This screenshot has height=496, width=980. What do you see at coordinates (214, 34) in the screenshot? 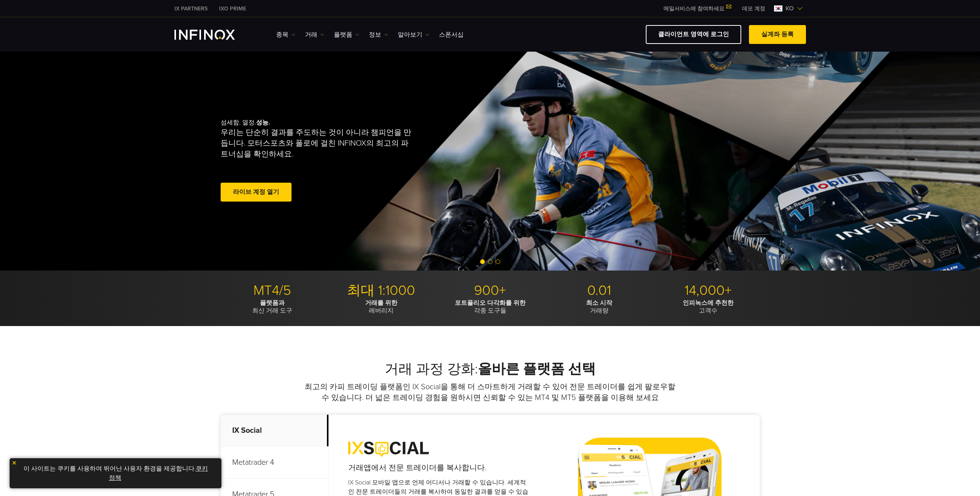
I see `a: INFINOX Logo` at bounding box center [214, 34].